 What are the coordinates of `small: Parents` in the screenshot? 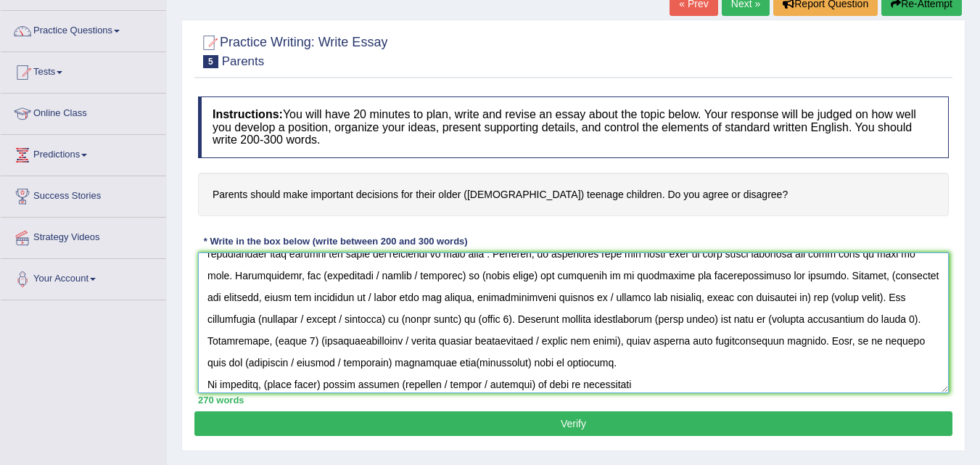 It's located at (243, 61).